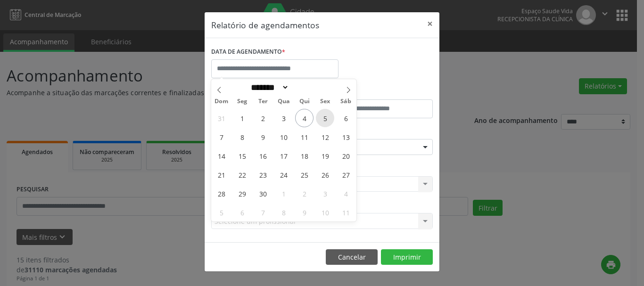 The width and height of the screenshot is (644, 286). What do you see at coordinates (243, 101) in the screenshot?
I see `span: Seg` at bounding box center [243, 101].